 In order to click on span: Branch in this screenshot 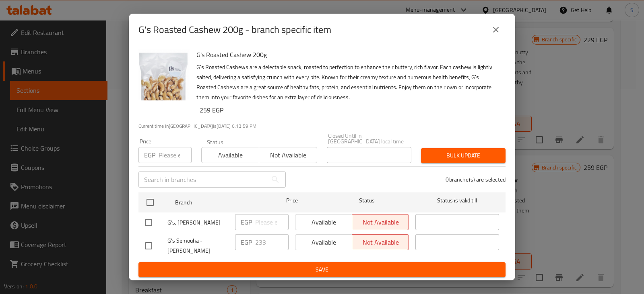, I will do `click(217, 202)`.